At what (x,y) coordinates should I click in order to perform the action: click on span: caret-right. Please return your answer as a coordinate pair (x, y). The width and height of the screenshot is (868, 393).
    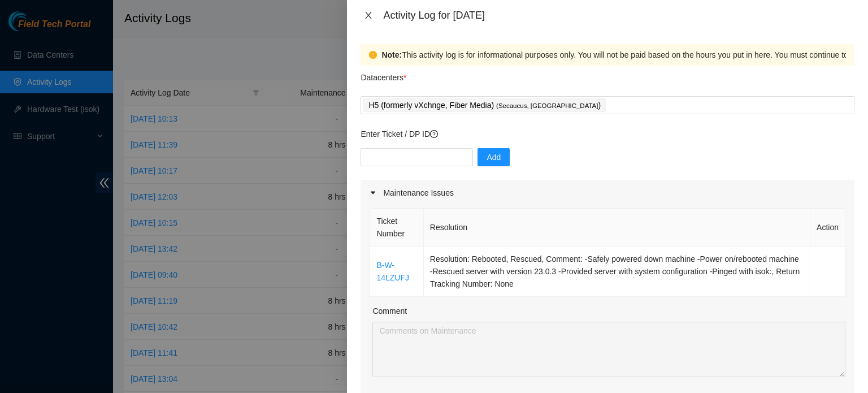
    Looking at the image, I should click on (373, 193).